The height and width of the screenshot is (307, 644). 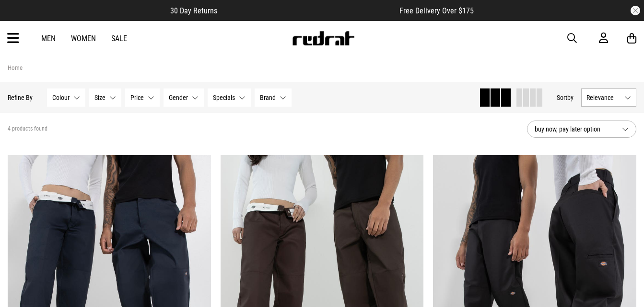 I want to click on span: Colour, so click(x=61, y=98).